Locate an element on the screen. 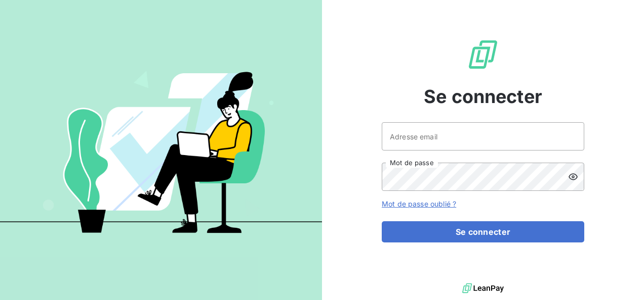  img: Logo LeanPay is located at coordinates (483, 55).